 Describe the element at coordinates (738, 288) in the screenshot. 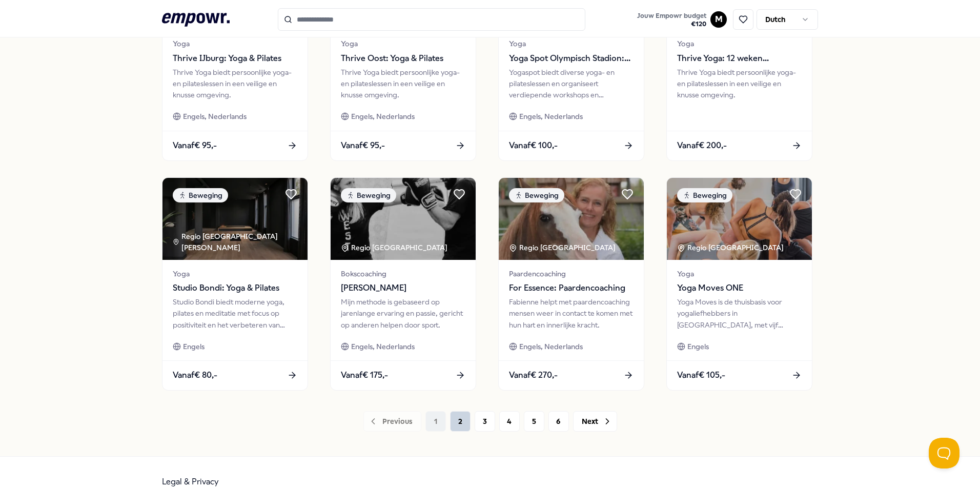

I see `span: Yoga Moves ONE` at that location.